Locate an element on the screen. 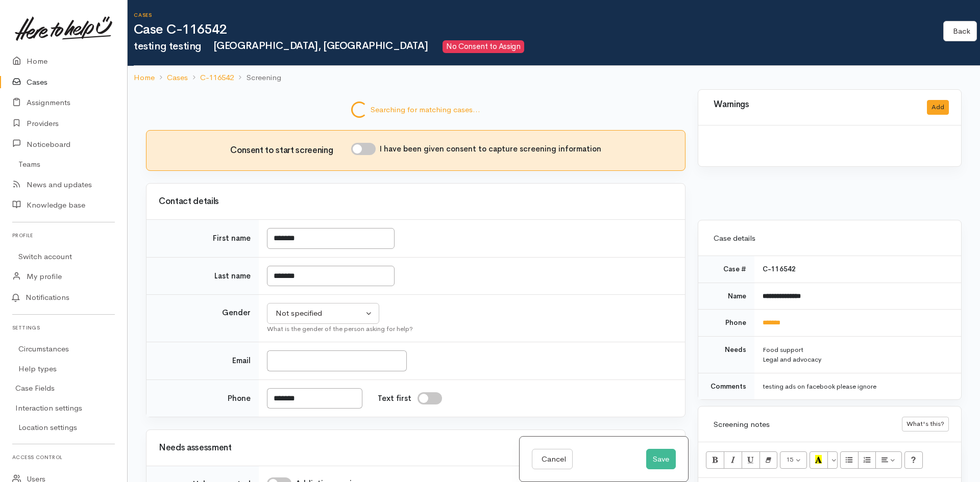 The width and height of the screenshot is (980, 482). td: Name is located at coordinates (726, 296).